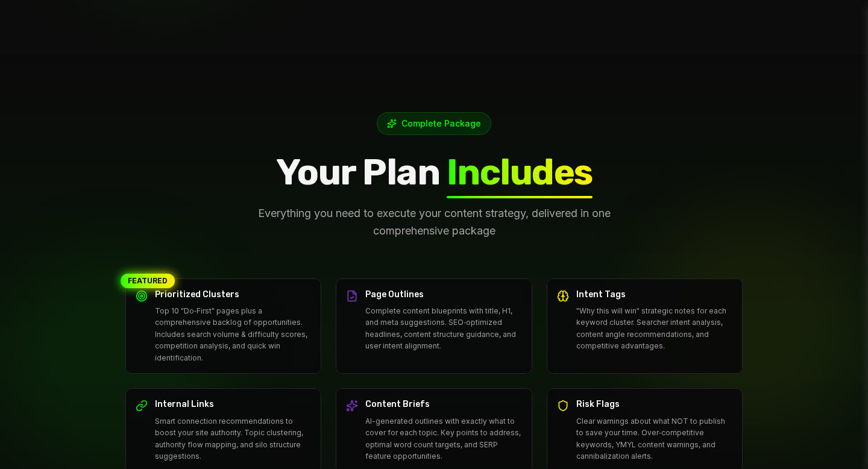 The width and height of the screenshot is (868, 469). I want to click on p: Complete content blueprints with title, H1, and meta suggestions. SEO‑optimized headlines, conten..., so click(443, 329).